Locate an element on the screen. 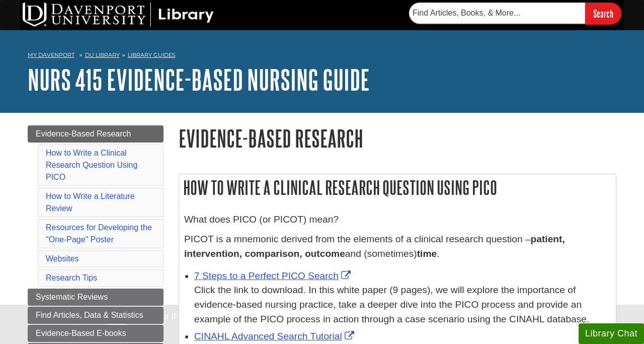  a: Evidence-Based Research is located at coordinates (96, 134).